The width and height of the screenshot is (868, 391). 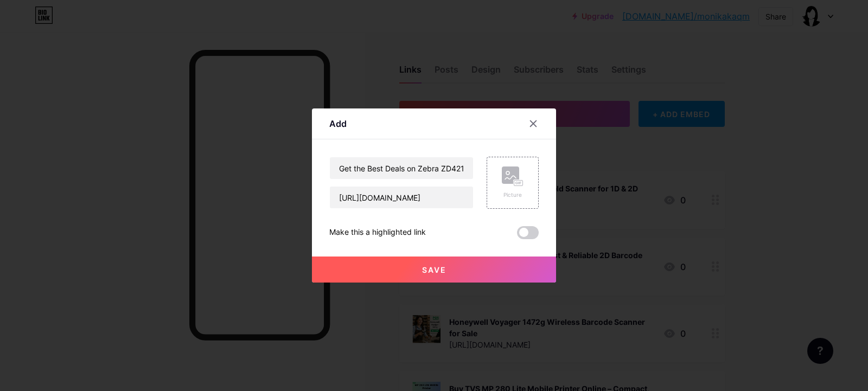 I want to click on input: Title, so click(x=401, y=168).